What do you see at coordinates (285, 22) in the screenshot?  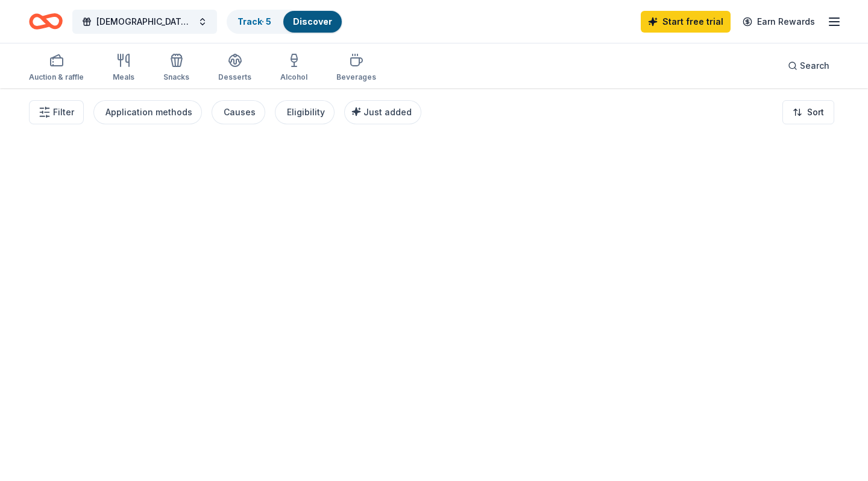 I see `button: Track· 5Discover` at bounding box center [285, 22].